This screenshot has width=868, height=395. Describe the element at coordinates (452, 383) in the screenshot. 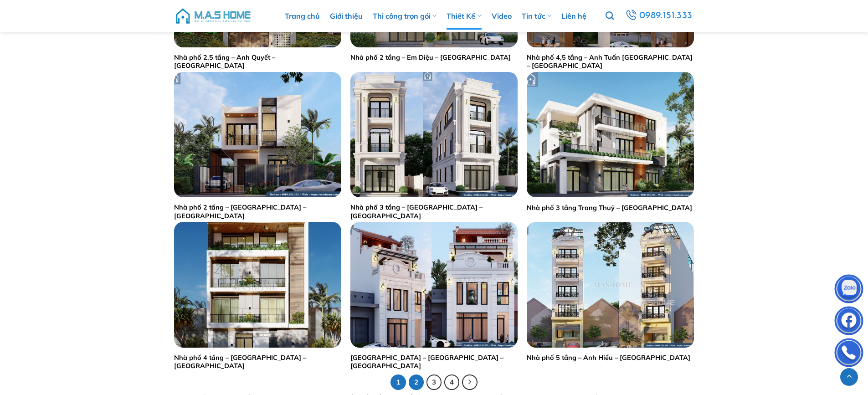

I see `a: 4` at that location.